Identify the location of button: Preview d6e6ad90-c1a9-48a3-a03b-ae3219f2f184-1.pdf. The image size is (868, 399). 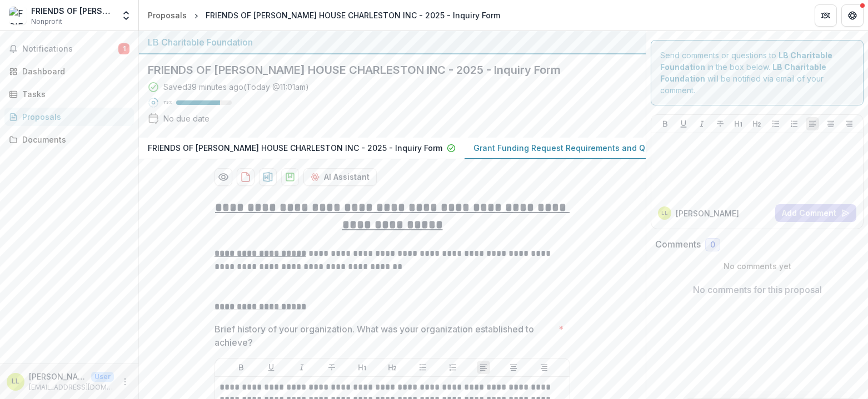
(224, 177).